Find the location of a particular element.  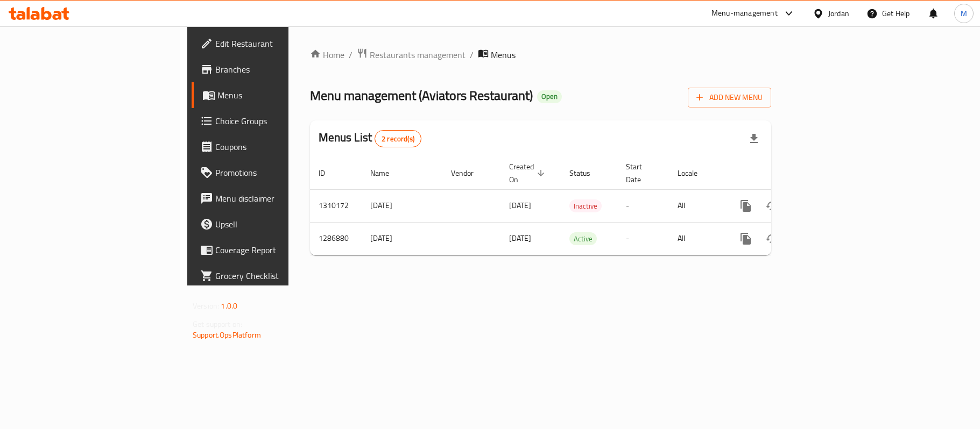

a: Branches is located at coordinates (271, 69).